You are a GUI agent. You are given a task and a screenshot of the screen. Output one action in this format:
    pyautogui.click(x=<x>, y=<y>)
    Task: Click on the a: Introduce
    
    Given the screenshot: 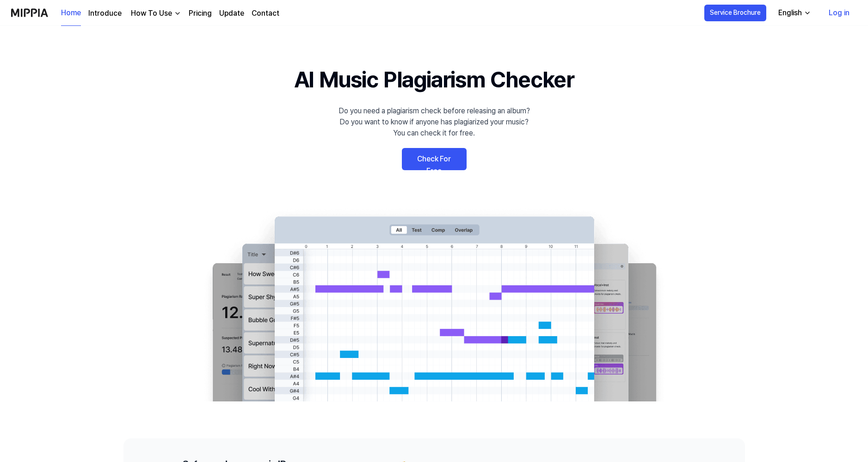 What is the action you would take?
    pyautogui.click(x=105, y=14)
    